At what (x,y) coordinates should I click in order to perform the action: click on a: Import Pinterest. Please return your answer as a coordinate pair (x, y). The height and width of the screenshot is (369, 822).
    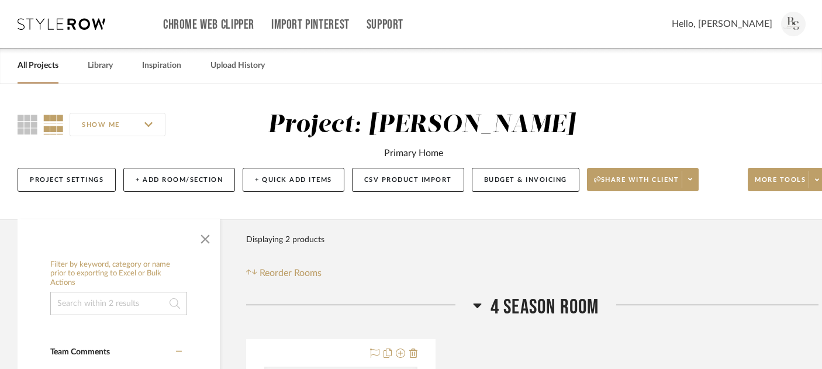
    Looking at the image, I should click on (311, 25).